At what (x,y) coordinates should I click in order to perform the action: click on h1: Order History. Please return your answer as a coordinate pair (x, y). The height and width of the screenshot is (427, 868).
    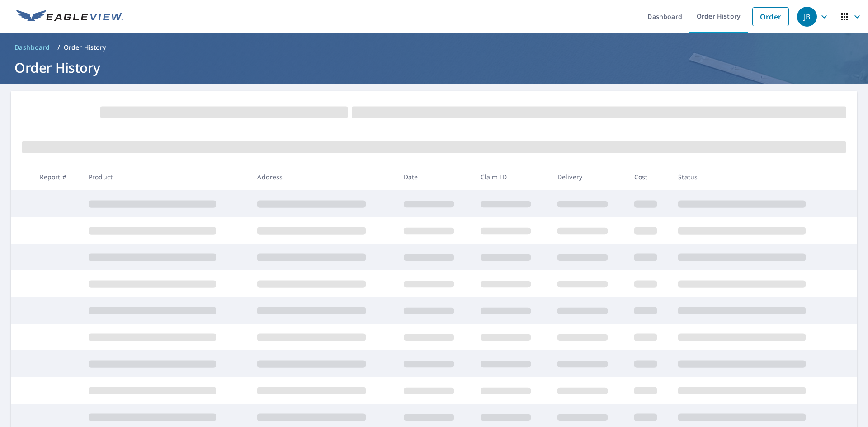
    Looking at the image, I should click on (434, 68).